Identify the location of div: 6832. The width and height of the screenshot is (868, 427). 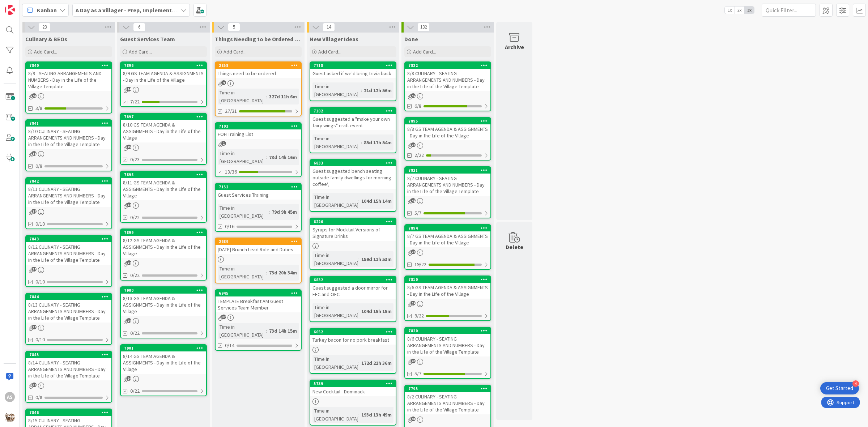
(353, 280).